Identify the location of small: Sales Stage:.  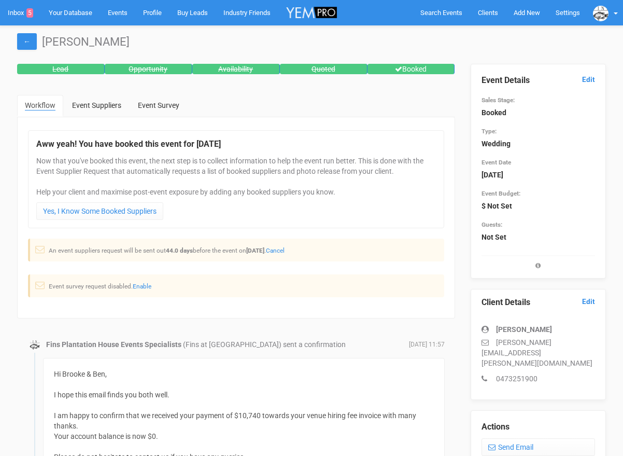
(498, 100).